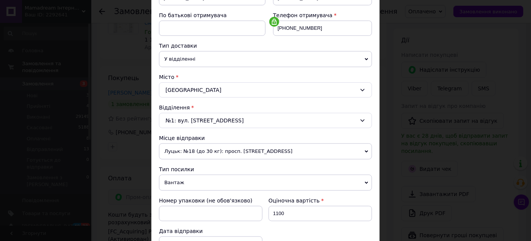 This screenshot has height=241, width=531. What do you see at coordinates (178, 46) in the screenshot?
I see `span: Тип доставки` at bounding box center [178, 46].